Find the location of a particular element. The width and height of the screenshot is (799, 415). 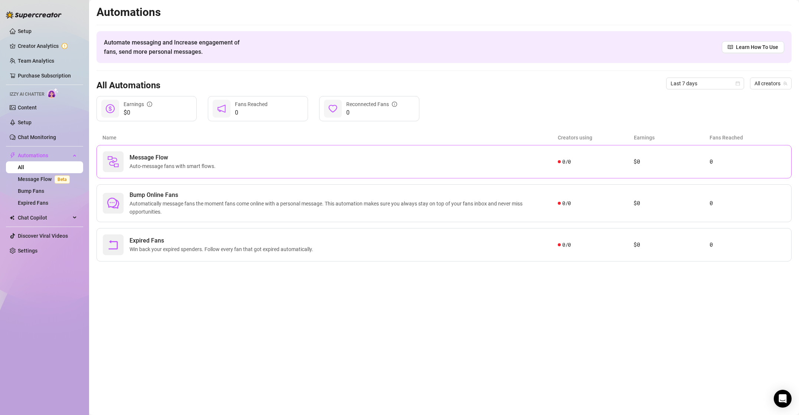

span: Fans Reached is located at coordinates (251, 104).